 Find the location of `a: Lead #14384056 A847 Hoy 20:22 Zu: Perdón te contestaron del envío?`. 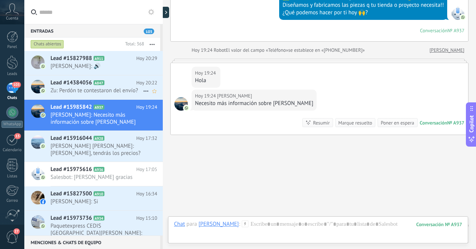

a: Lead #14384056 A847 Hoy 20:22 Zu: Perdón te contestaron del envío? is located at coordinates (94, 87).